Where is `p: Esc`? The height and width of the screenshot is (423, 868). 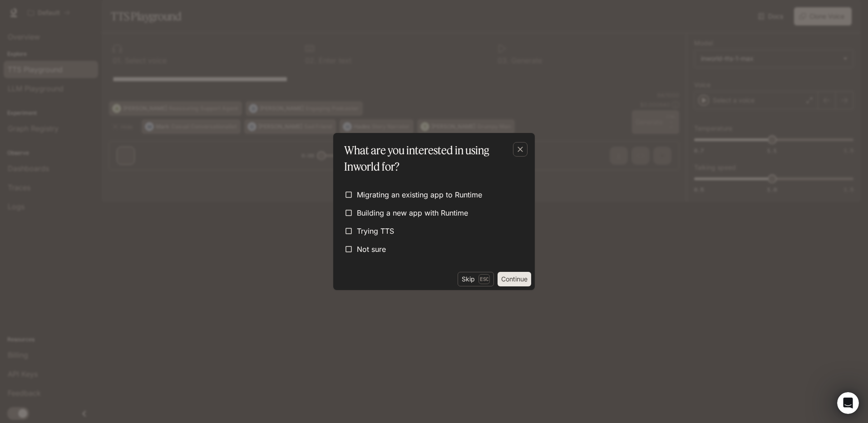 p: Esc is located at coordinates (484, 279).